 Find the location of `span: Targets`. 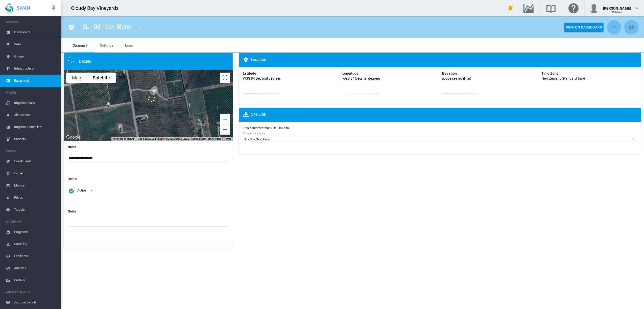

span: Targets is located at coordinates (35, 210).